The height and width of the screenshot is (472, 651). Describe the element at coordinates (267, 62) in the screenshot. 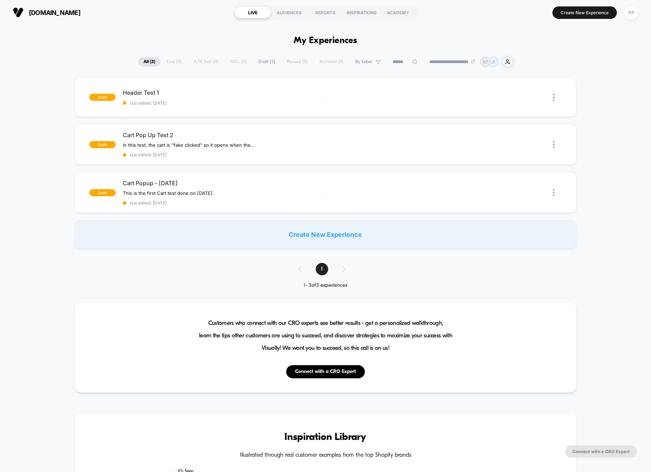

I see `span: Draft ( 3 )` at that location.